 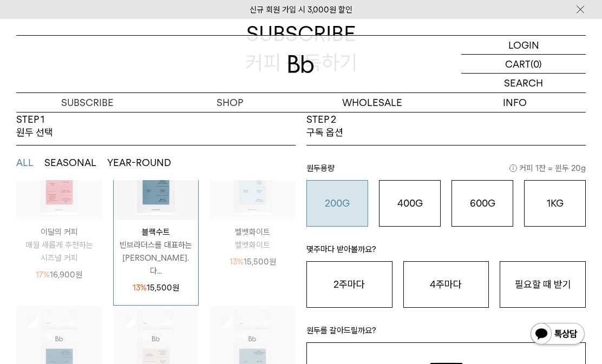 I want to click on span: 17%, so click(x=43, y=275).